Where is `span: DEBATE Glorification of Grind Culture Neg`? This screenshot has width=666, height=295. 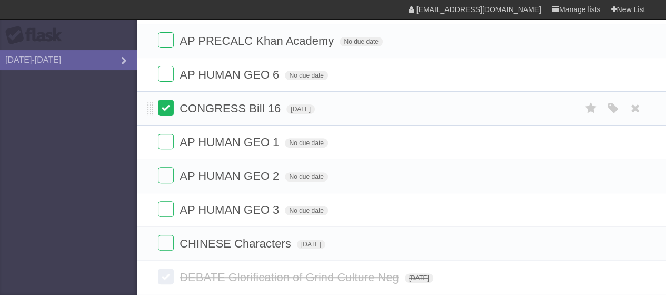
span: DEBATE Glorification of Grind Culture Neg is located at coordinates (291, 277).